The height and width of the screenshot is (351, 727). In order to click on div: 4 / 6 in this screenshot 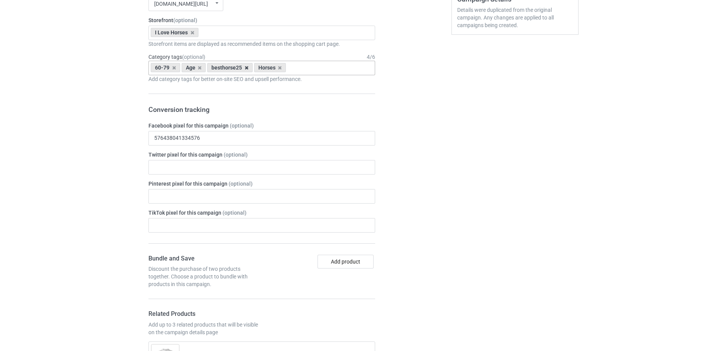, I will do `click(371, 57)`.